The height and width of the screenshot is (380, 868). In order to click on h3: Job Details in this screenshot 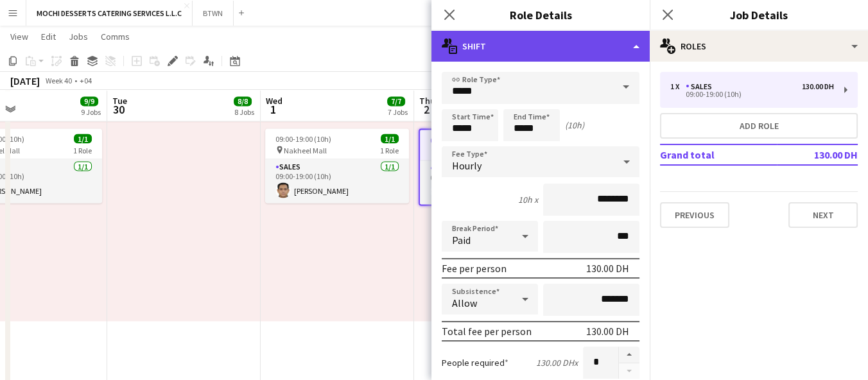, I will do `click(759, 15)`.